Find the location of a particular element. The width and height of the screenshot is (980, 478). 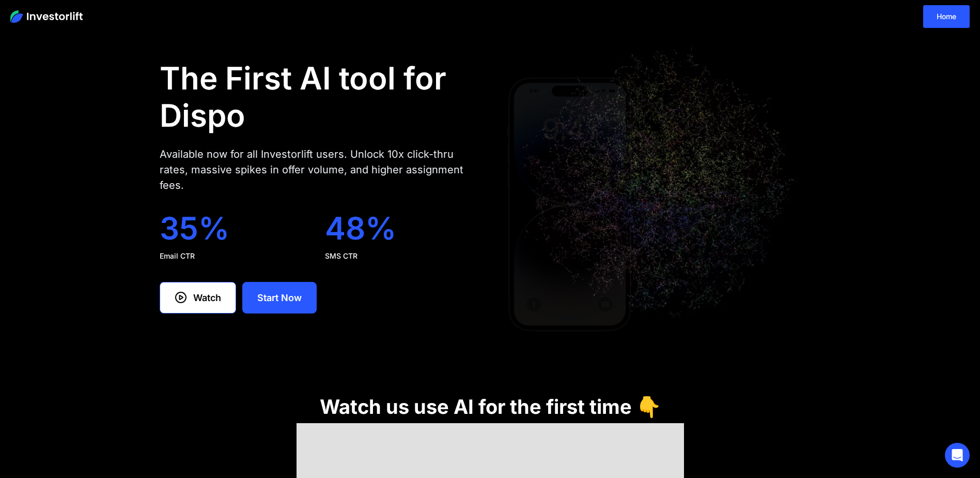

div: 35% is located at coordinates (234, 228).